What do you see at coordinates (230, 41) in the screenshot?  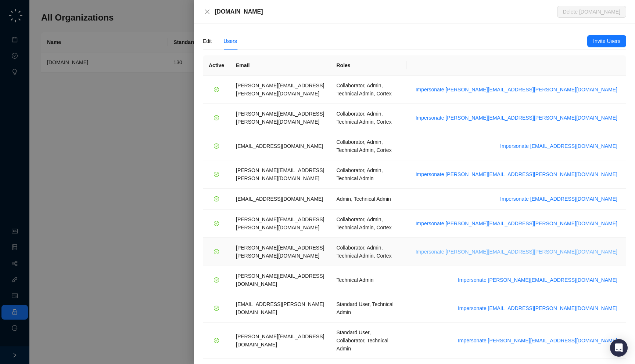 I see `div: Users` at bounding box center [230, 41].